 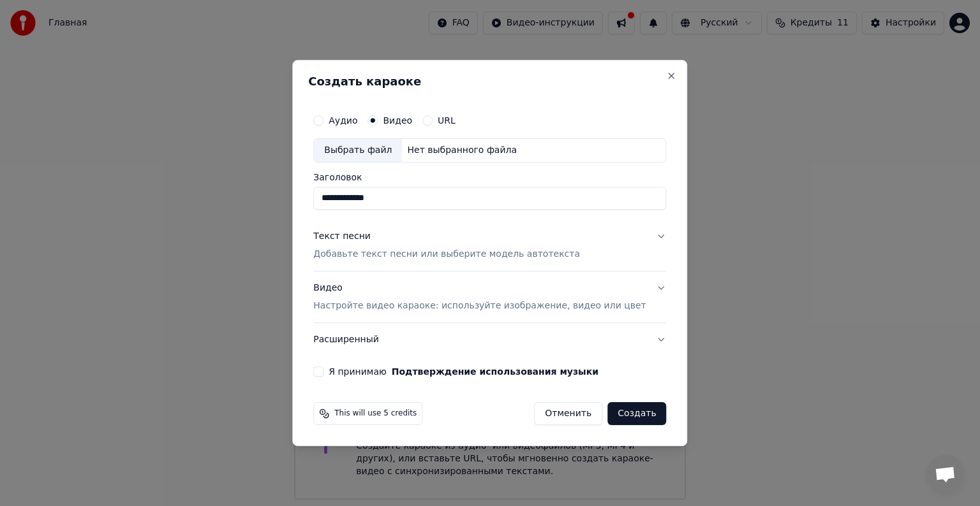 What do you see at coordinates (446, 120) in the screenshot?
I see `label: URL` at bounding box center [446, 120].